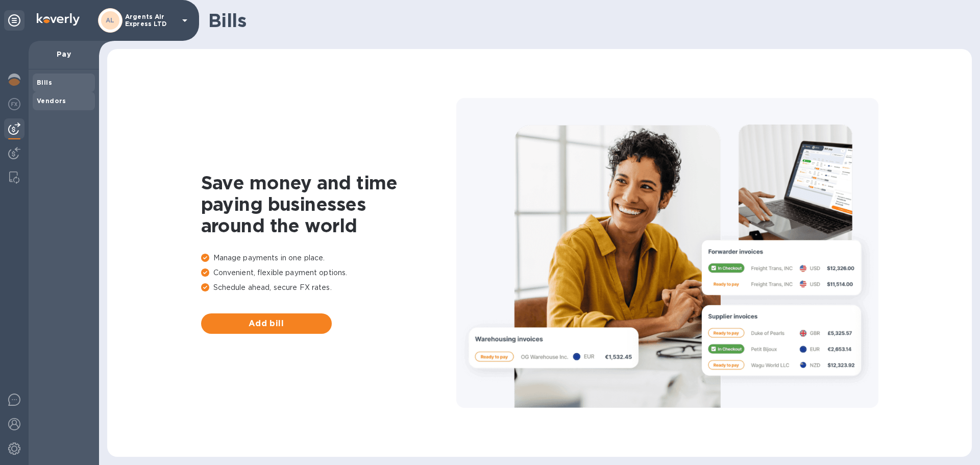 This screenshot has height=465, width=980. I want to click on p: Manage payments in one place., so click(329, 258).